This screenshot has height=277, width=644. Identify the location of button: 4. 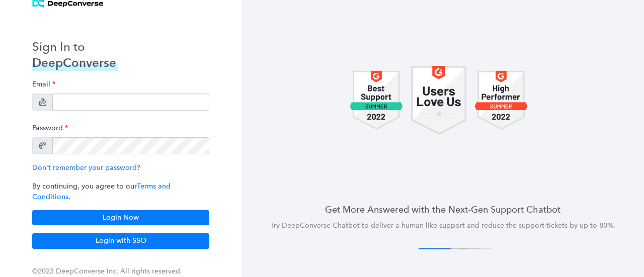
(475, 249).